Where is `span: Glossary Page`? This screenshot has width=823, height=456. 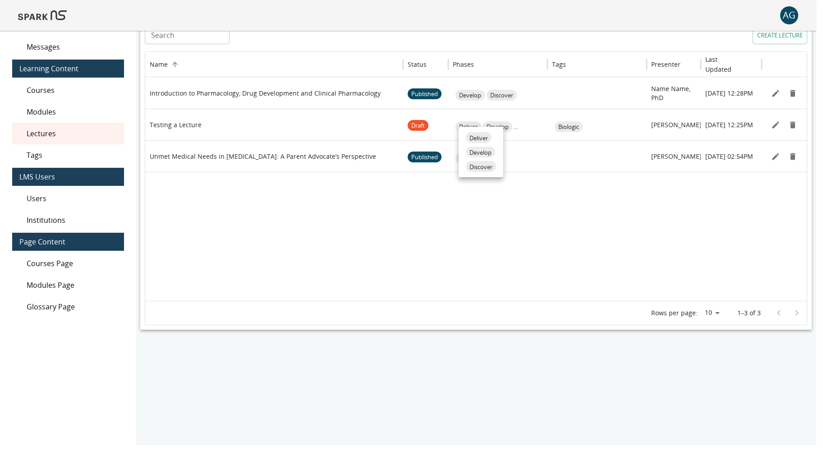
span: Glossary Page is located at coordinates (72, 307).